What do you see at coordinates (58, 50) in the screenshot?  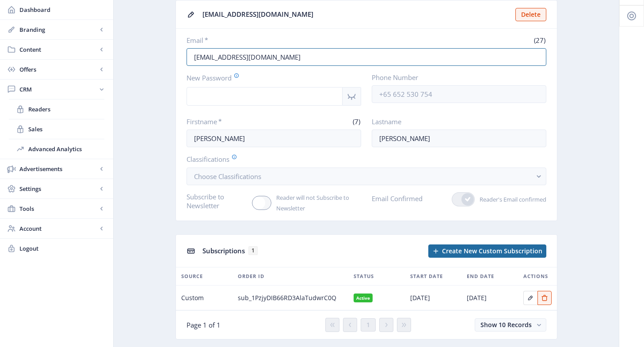 I see `span: Content` at bounding box center [58, 50].